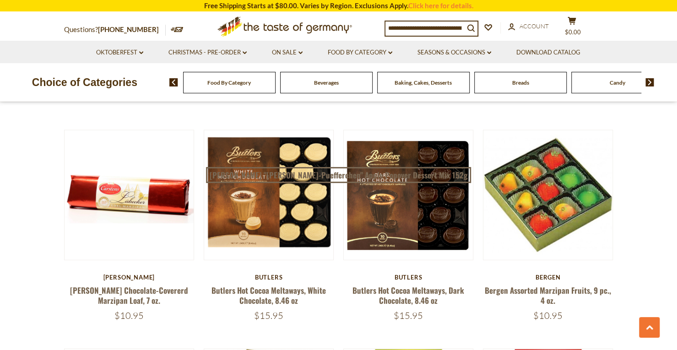 This screenshot has height=350, width=677. Describe the element at coordinates (441, 5) in the screenshot. I see `a: Click here for details.` at that location.